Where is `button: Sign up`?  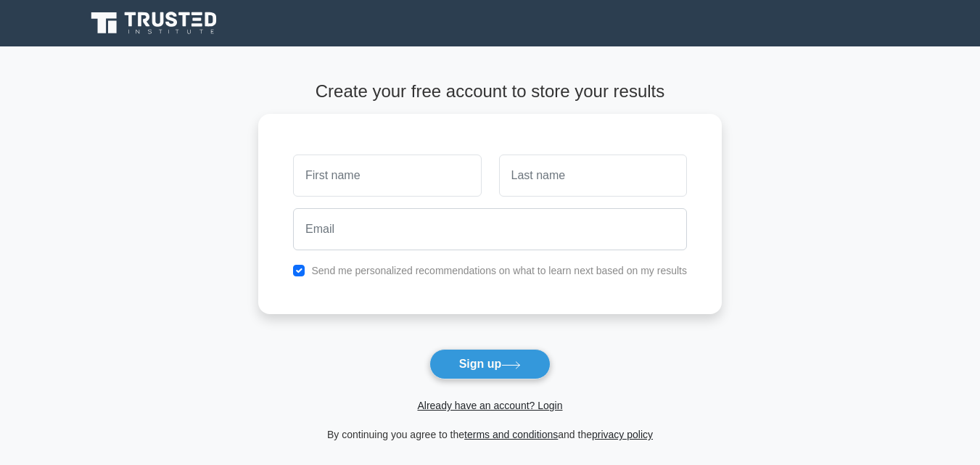
button: Sign up is located at coordinates (490, 364).